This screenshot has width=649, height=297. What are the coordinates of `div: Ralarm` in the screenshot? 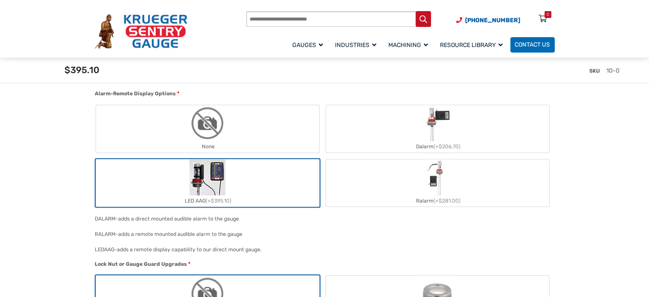 It's located at (438, 201).